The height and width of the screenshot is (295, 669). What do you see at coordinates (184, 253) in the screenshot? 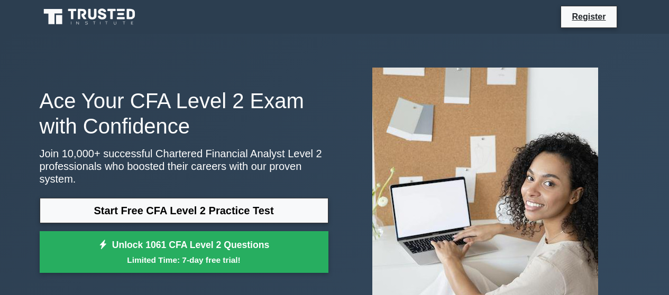
I see `a: Unlock 1061 CFA Level 2 QuestionsLimited Time: 7-day free trial!` at bounding box center [184, 253].